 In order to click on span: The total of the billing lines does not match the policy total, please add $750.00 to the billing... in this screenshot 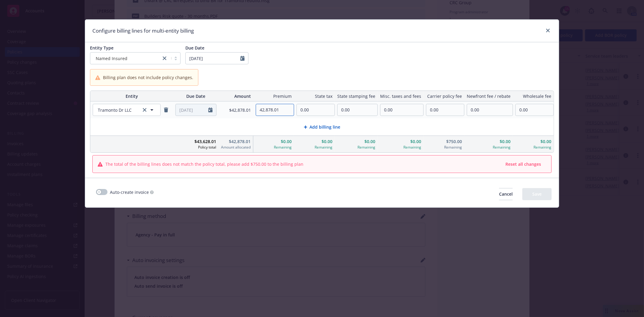, I will do `click(204, 164)`.